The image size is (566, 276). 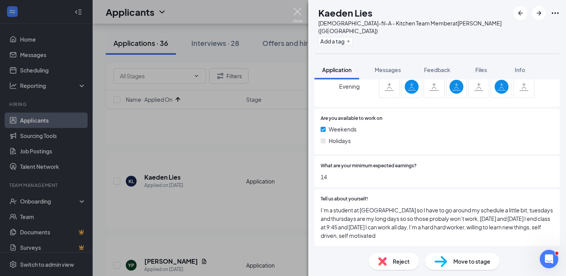 What do you see at coordinates (539, 13) in the screenshot?
I see `svg: ArrowRight` at bounding box center [539, 13].